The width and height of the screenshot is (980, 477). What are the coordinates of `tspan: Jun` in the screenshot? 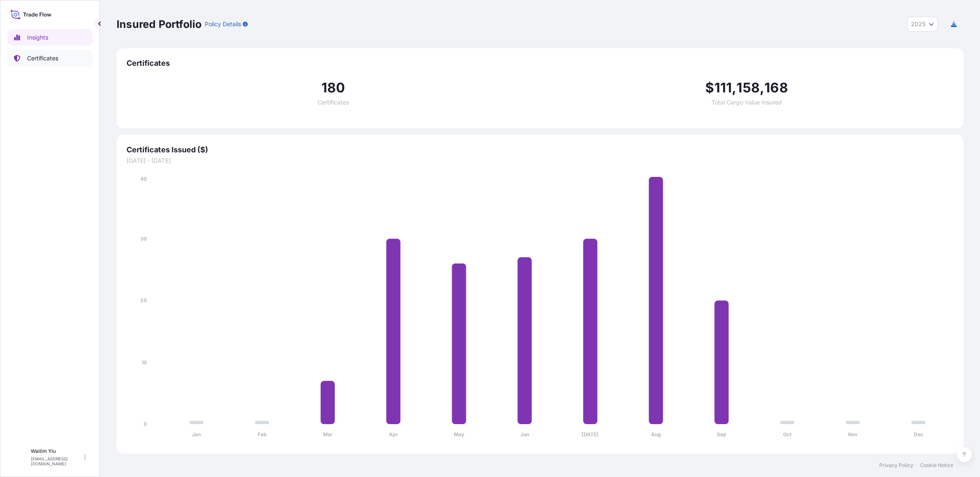 It's located at (525, 434).